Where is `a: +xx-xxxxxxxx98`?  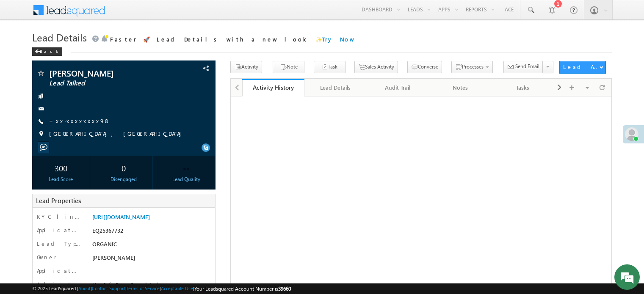
a: +xx-xxxxxxxx98 is located at coordinates (79, 121).